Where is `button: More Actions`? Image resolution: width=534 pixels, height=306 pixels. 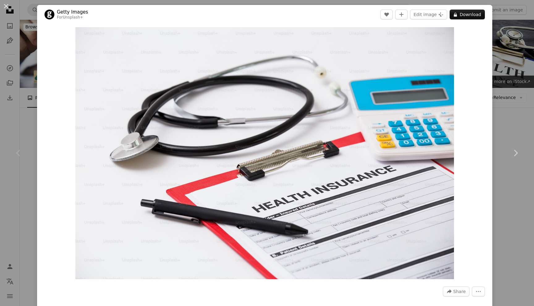
button: More Actions is located at coordinates (478, 292).